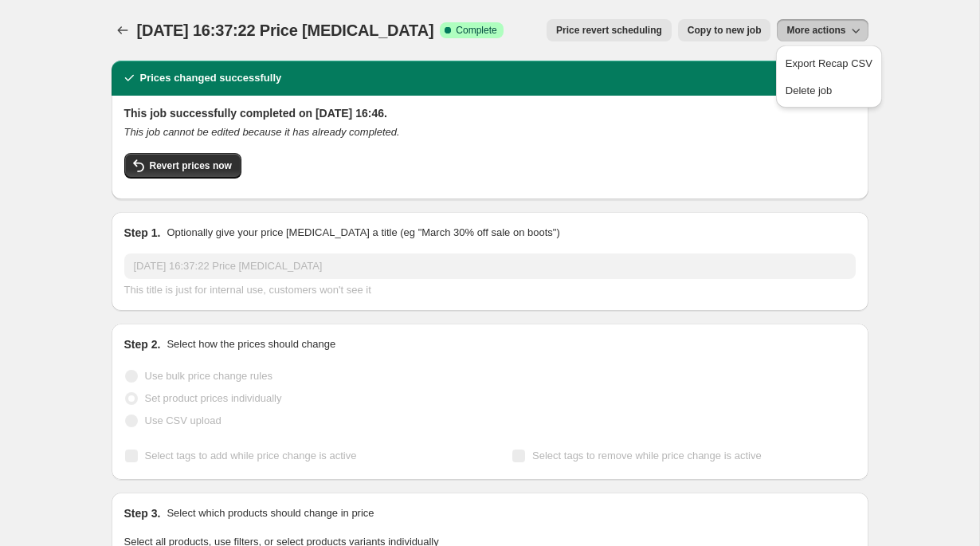  Describe the element at coordinates (211, 78) in the screenshot. I see `h2: Prices changed successfully` at that location.